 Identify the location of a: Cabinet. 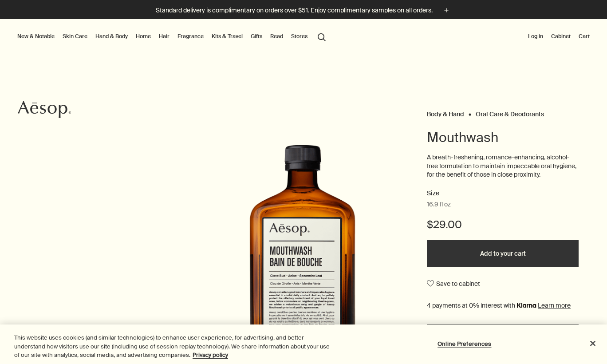
(561, 36).